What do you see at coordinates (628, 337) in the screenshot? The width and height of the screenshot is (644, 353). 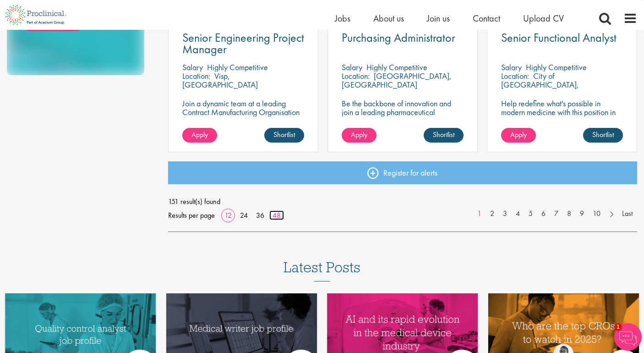 I see `img: Chatbot` at bounding box center [628, 337].